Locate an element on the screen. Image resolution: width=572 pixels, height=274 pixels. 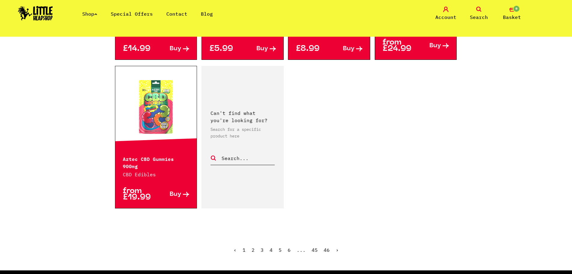
p: from £24.99 is located at coordinates (399, 46).